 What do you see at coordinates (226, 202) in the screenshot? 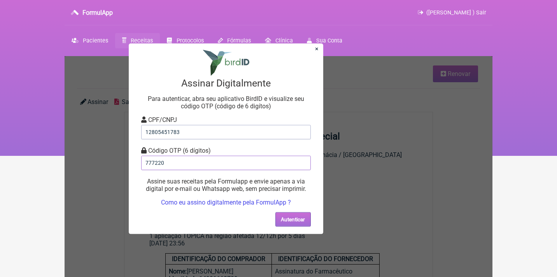
I see `a: Como eu assino digitalmente pela FormulApp ?` at bounding box center [226, 202].